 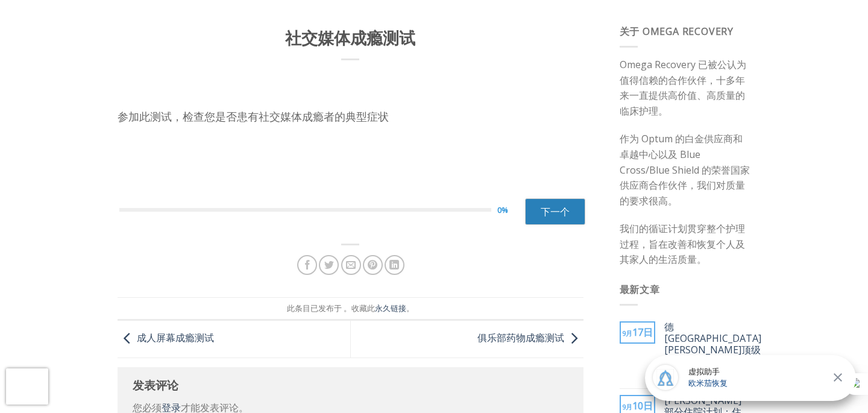 I want to click on font: 社交媒体成瘾测试, so click(x=350, y=38).